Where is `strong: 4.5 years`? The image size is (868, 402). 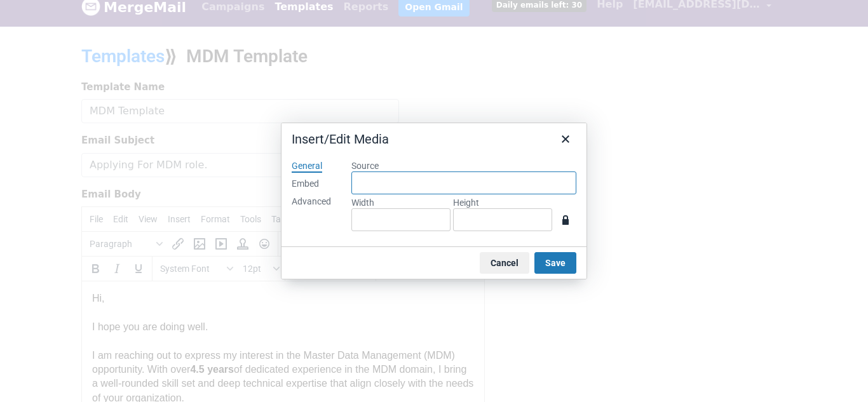
strong: 4.5 years is located at coordinates (130, 87).